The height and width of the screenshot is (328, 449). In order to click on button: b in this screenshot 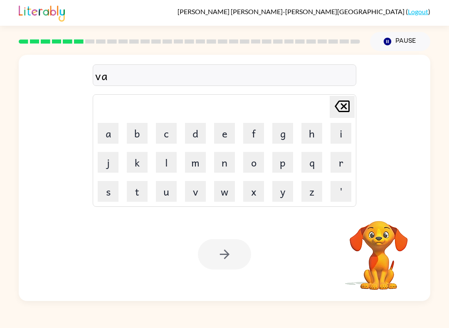, I will do `click(137, 133)`.